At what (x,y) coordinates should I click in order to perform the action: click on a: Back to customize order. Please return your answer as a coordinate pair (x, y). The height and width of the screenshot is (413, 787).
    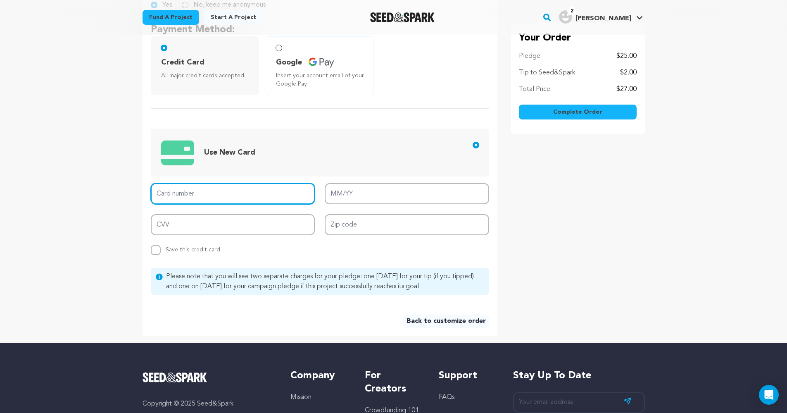
    Looking at the image, I should click on (446, 321).